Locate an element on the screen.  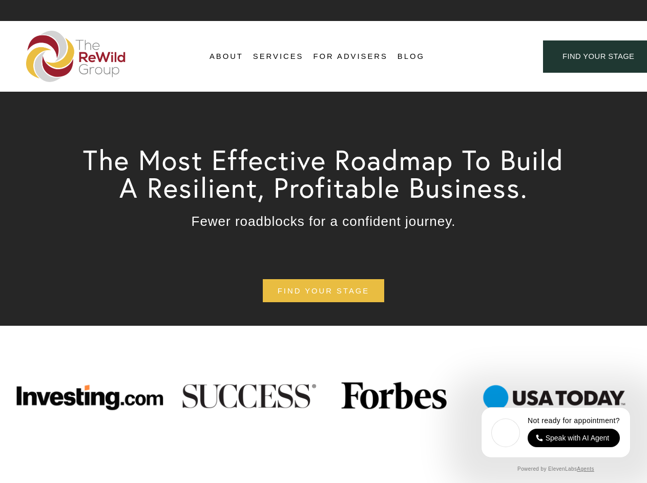
a: For Advisers is located at coordinates (350, 57).